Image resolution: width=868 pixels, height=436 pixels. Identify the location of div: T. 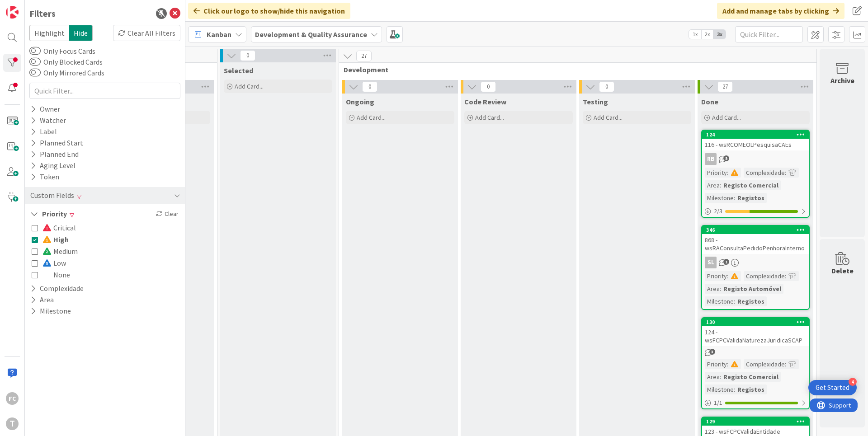
(12, 424).